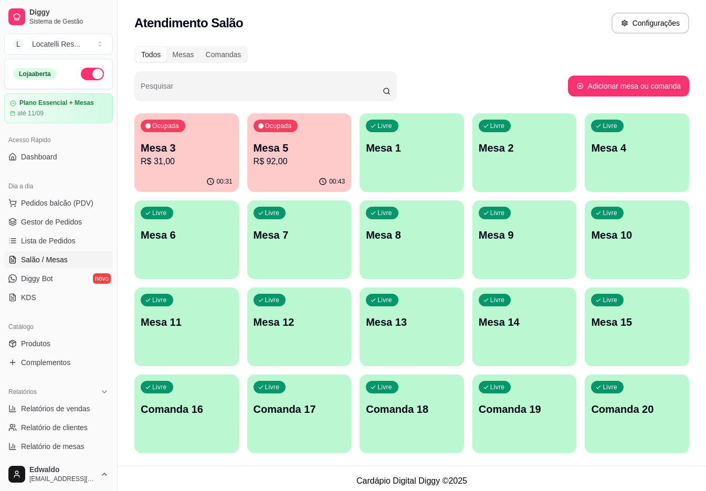 Image resolution: width=706 pixels, height=491 pixels. I want to click on button: LivreMesa 2, so click(524, 153).